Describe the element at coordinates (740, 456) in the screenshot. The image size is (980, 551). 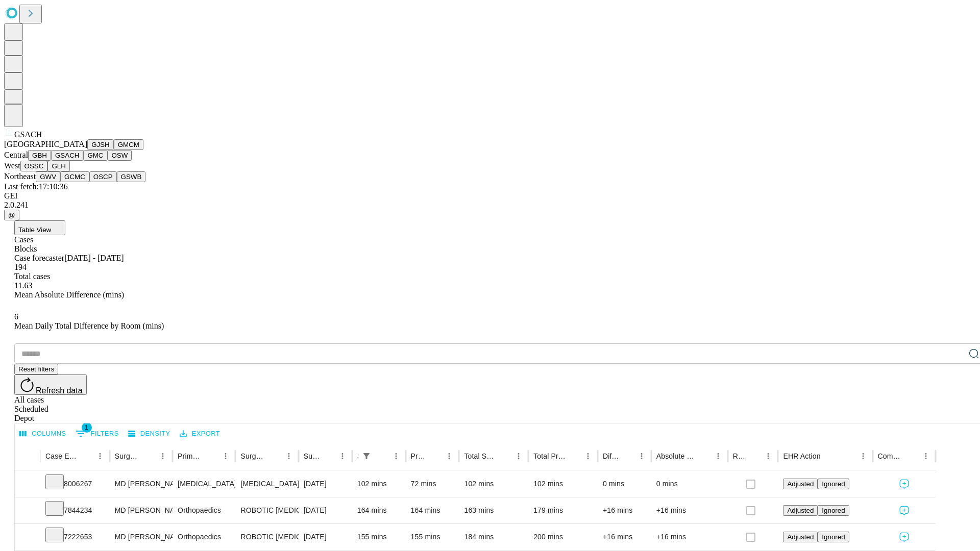
I see `div: Resolved in EHR` at that location.